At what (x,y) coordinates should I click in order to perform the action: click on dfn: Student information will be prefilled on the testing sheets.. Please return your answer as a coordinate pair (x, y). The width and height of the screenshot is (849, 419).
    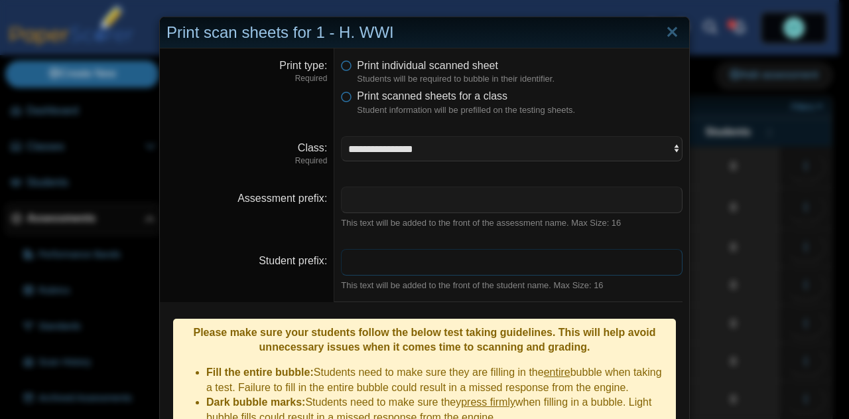
    Looking at the image, I should click on (519, 110).